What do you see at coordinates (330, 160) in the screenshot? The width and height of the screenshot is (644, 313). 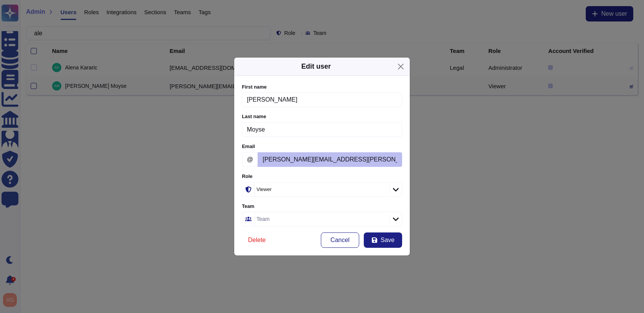 I see `input: Enter email` at bounding box center [330, 160].